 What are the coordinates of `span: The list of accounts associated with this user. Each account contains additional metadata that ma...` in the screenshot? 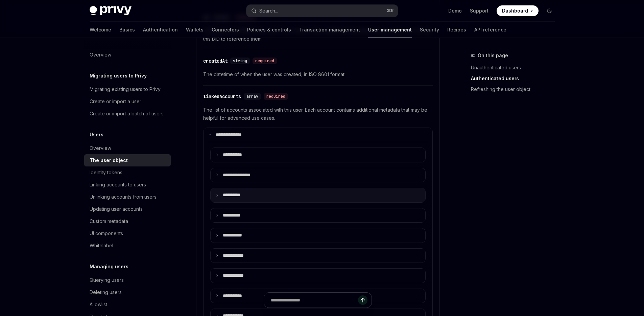 It's located at (318, 114).